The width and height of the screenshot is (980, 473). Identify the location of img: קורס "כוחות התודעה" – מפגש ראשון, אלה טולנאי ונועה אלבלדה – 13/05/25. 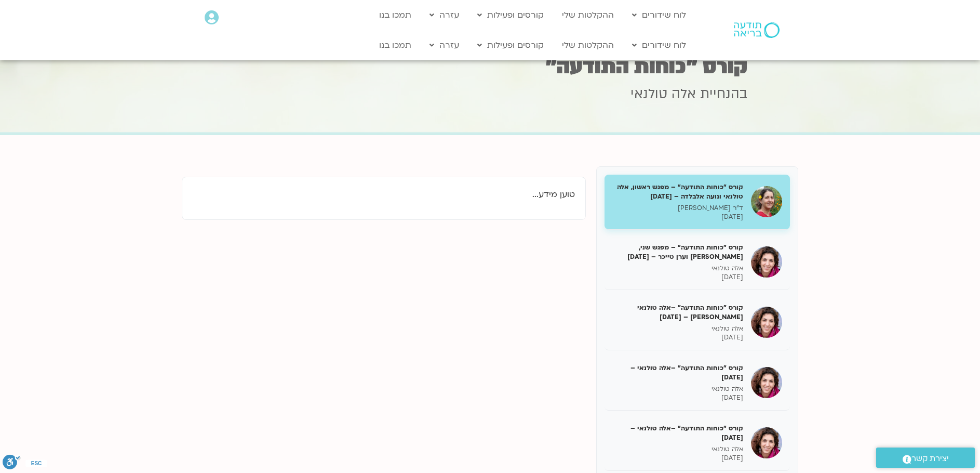
(766, 202).